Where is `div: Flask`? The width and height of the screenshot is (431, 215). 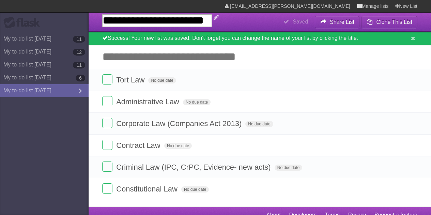 div: Flask is located at coordinates (24, 23).